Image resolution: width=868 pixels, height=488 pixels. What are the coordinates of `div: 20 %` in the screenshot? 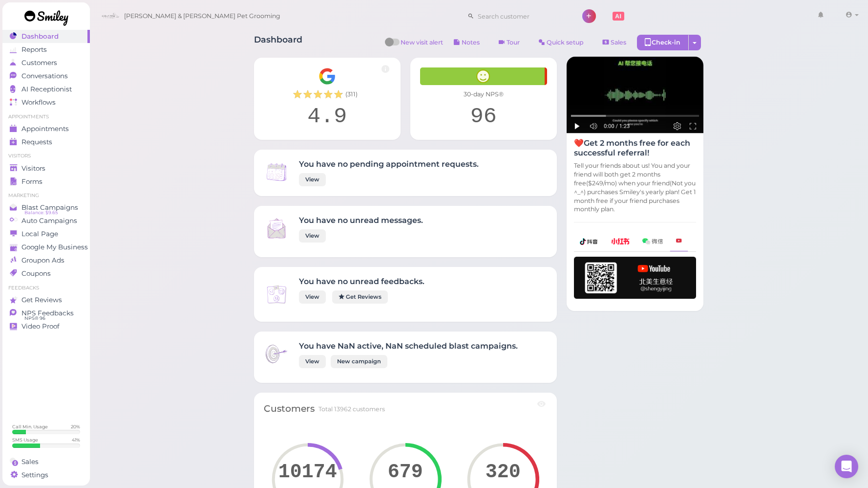 It's located at (75, 426).